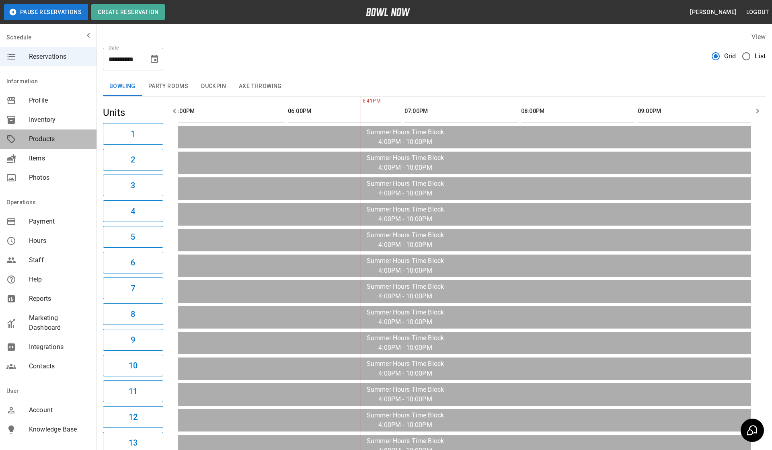  I want to click on button: 5, so click(133, 237).